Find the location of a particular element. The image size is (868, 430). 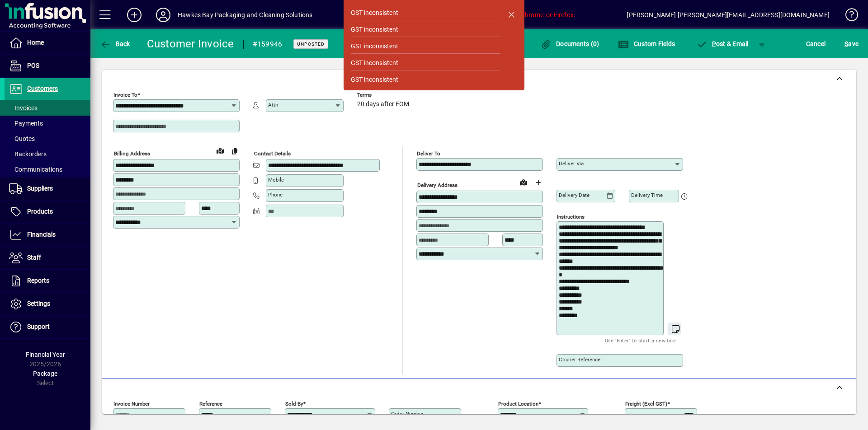

button: Copy to Delivery address is located at coordinates (235, 151).